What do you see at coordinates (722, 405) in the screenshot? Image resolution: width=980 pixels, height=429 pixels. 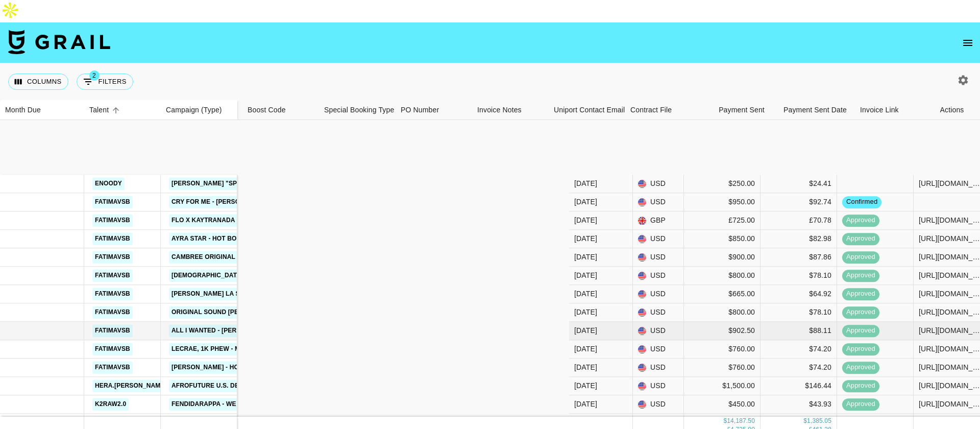 I see `div: $450.00` at bounding box center [722, 405].